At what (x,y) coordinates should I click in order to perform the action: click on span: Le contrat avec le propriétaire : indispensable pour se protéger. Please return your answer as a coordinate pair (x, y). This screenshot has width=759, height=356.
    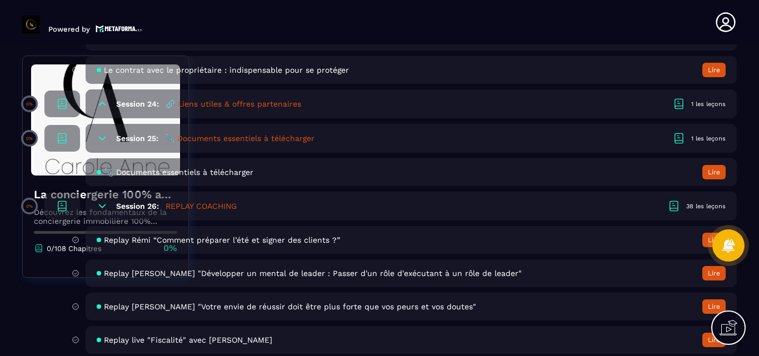
    Looking at the image, I should click on (226, 70).